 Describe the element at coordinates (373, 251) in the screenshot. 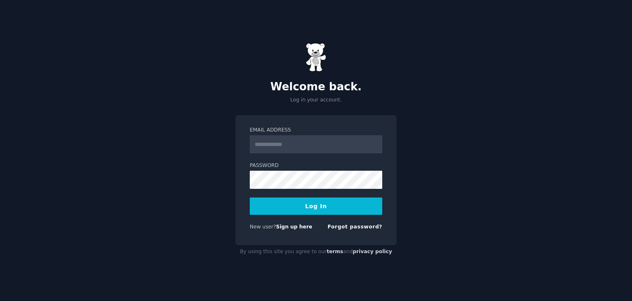

I see `a: privacy policy` at that location.